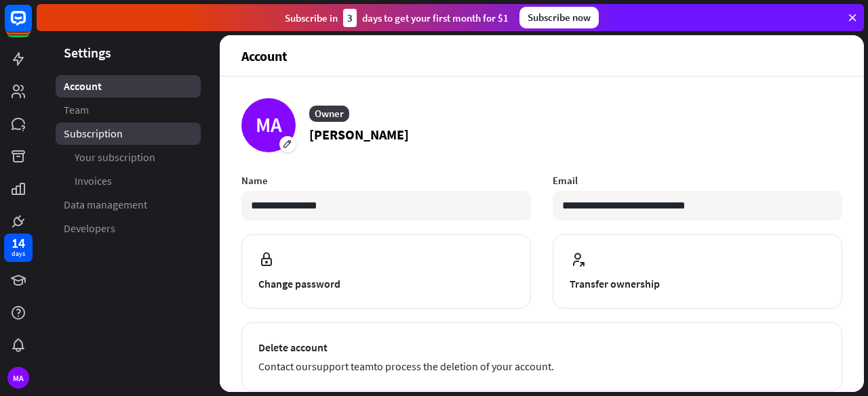 Image resolution: width=868 pixels, height=396 pixels. I want to click on div: Subscribe in days to get your first month for $1, so click(396, 18).